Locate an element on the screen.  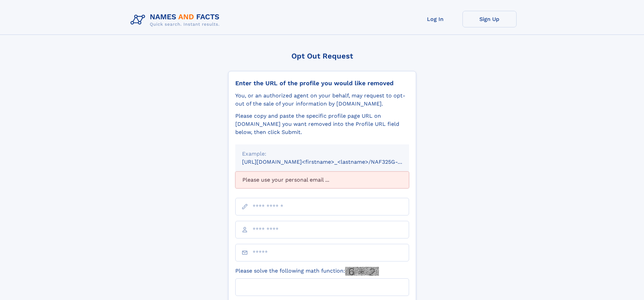
img: Logo Names and Facts is located at coordinates (176, 20).